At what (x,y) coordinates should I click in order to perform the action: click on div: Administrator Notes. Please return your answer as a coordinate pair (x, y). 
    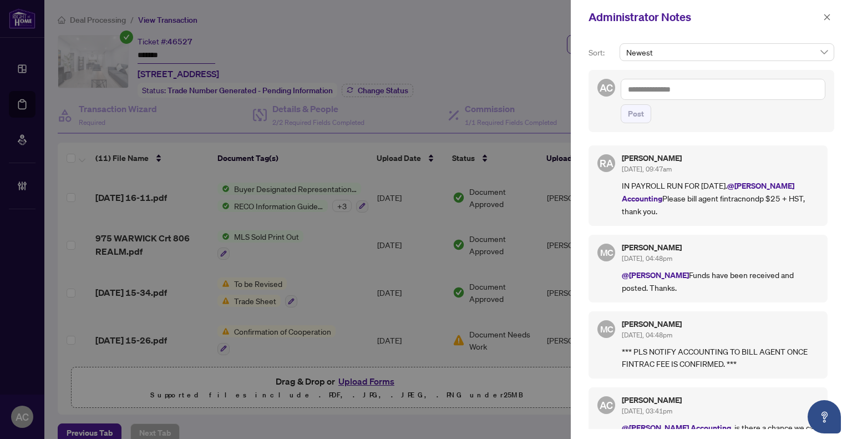
    Looking at the image, I should click on (704, 17).